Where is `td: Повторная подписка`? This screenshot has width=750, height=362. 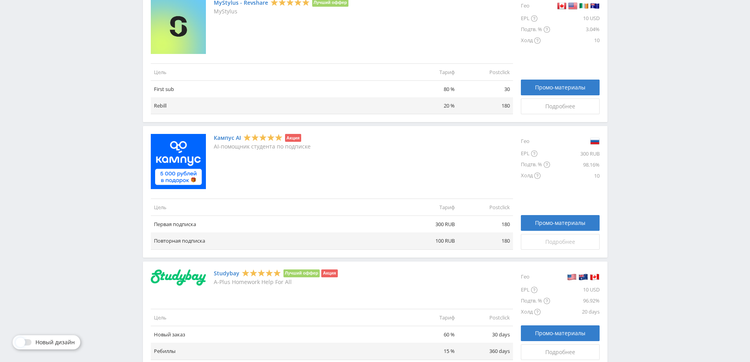 td: Повторная подписка is located at coordinates (277, 241).